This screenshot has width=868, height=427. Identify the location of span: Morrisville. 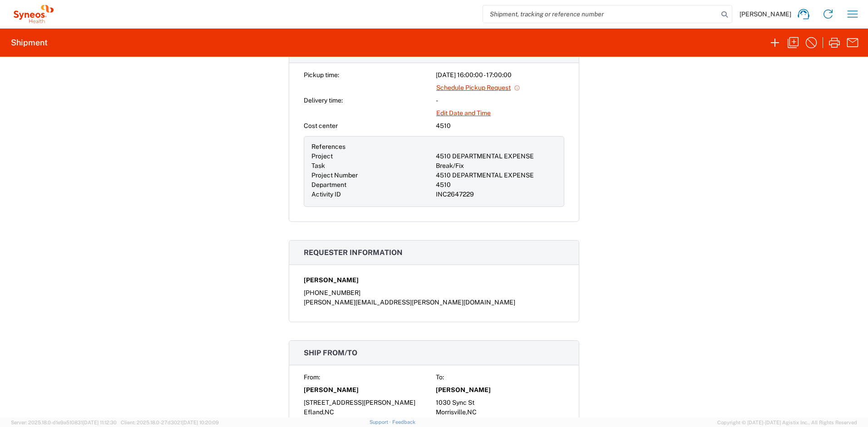
(451, 412).